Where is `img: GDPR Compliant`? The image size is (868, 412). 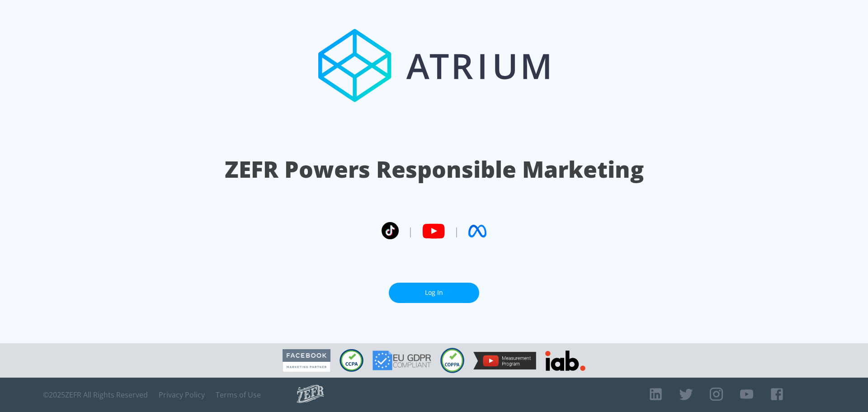
img: GDPR Compliant is located at coordinates (402, 360).